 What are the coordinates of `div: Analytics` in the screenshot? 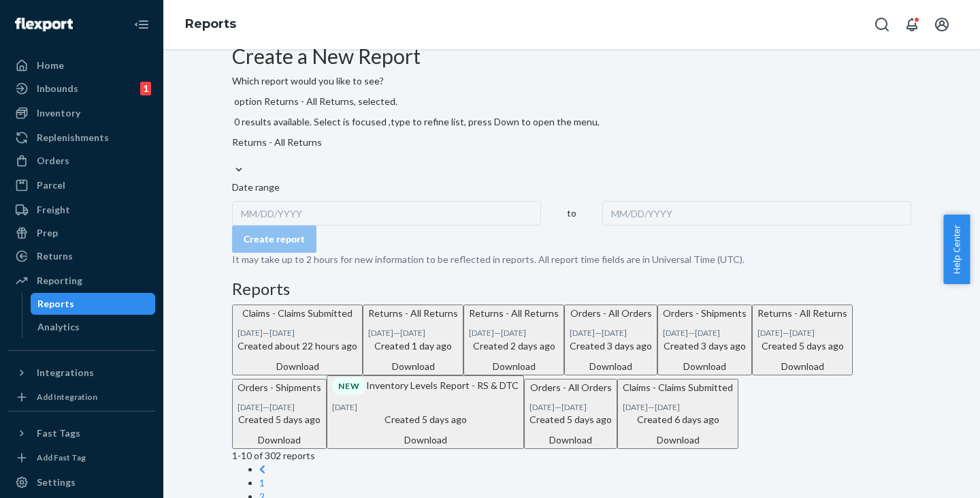 It's located at (59, 327).